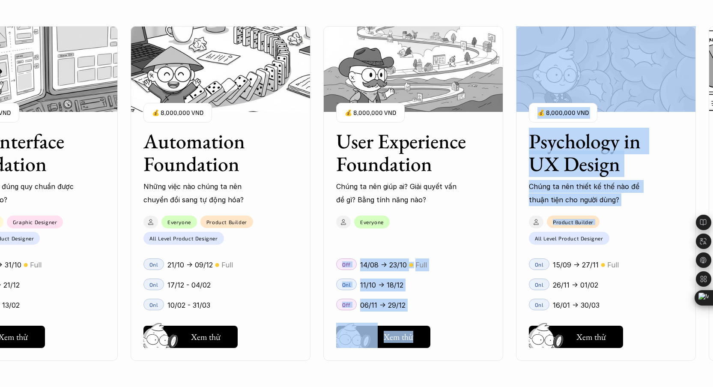  What do you see at coordinates (576, 265) in the screenshot?
I see `p: 15/09 -> 27/11` at bounding box center [576, 265].